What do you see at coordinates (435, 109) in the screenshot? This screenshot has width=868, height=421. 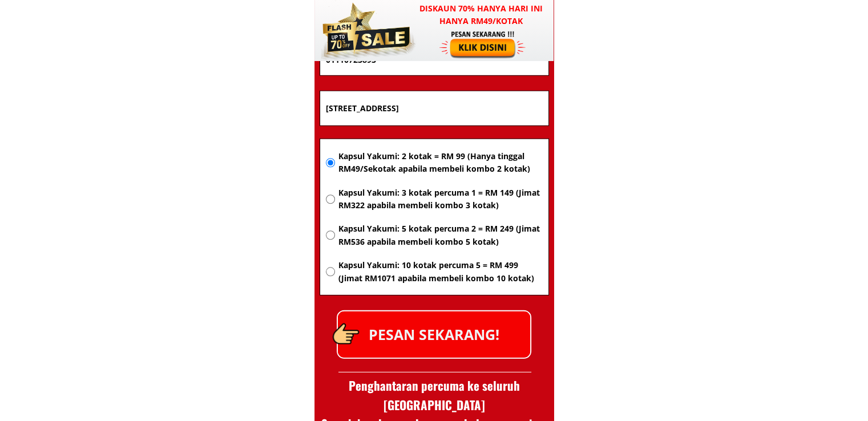 I see `input: Alamat` at bounding box center [435, 109].